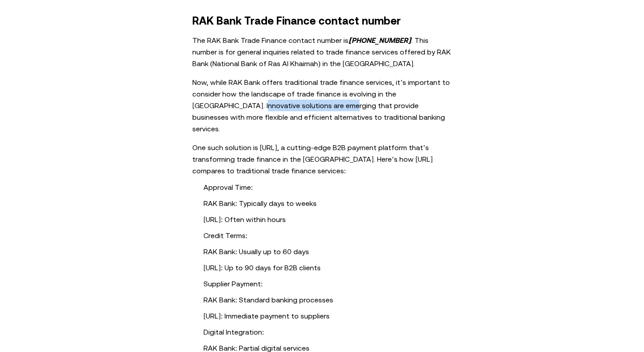 The width and height of the screenshot is (644, 352). Describe the element at coordinates (333, 188) in the screenshot. I see `li: Approval Time:` at that location.